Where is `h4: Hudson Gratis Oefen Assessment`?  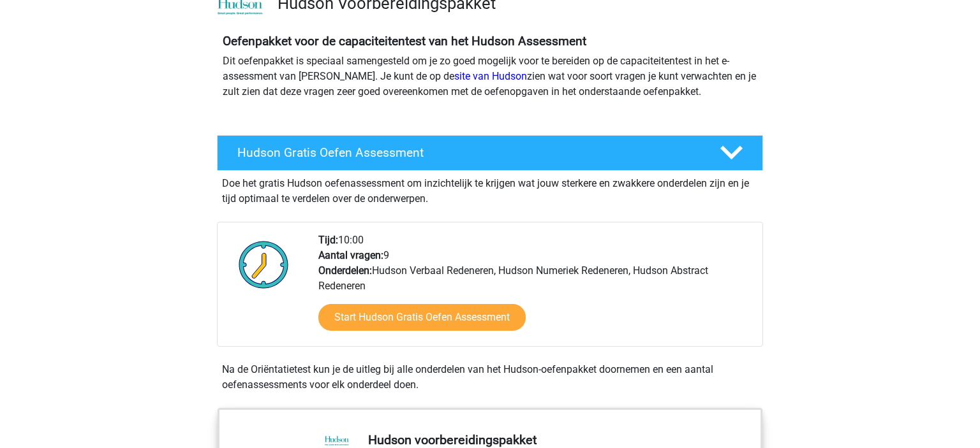
h4: Hudson Gratis Oefen Assessment is located at coordinates (468, 153).